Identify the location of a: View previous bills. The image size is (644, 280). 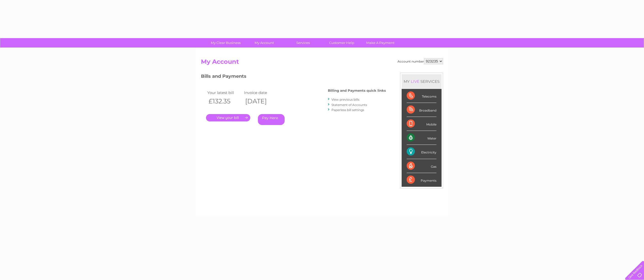
(345, 100).